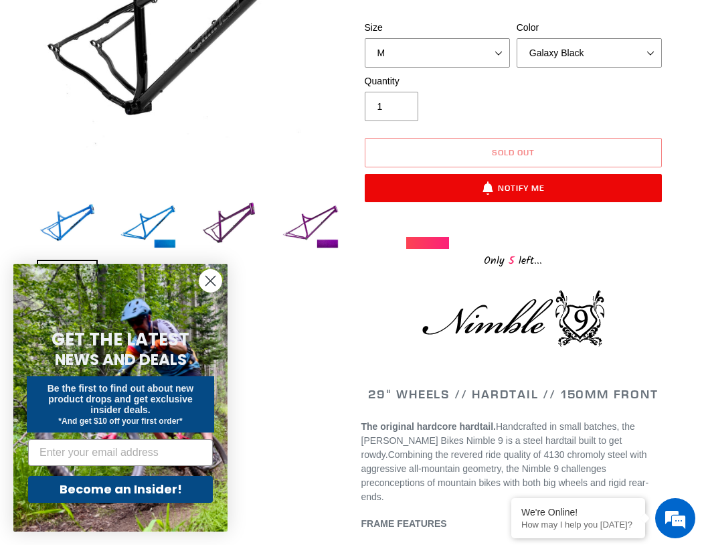  I want to click on div: Only left..., so click(513, 259).